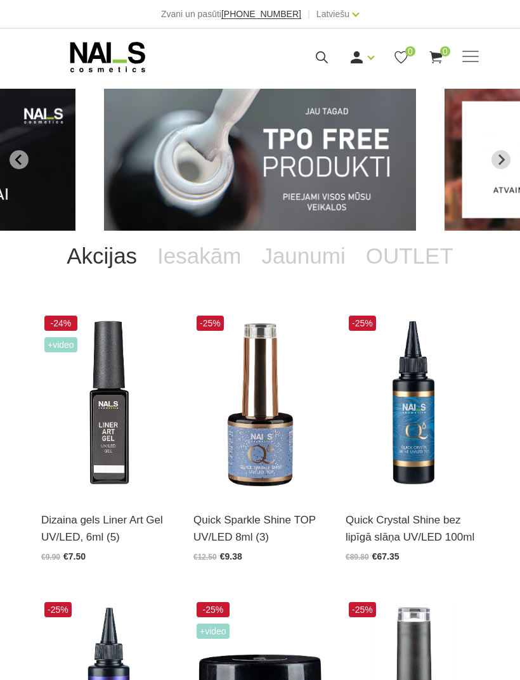 The image size is (520, 680). Describe the element at coordinates (412, 529) in the screenshot. I see `a: Quick Crystal Shine bez lipīgā slāņa UV/LED 100ml` at that location.